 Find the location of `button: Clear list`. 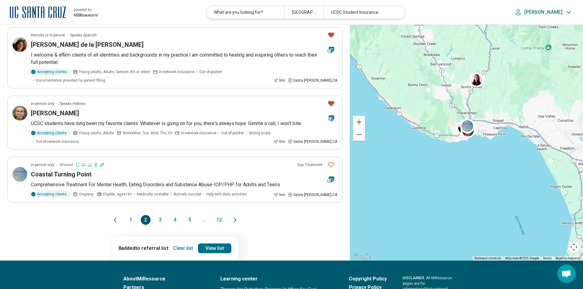

button: Clear list is located at coordinates (183, 249).